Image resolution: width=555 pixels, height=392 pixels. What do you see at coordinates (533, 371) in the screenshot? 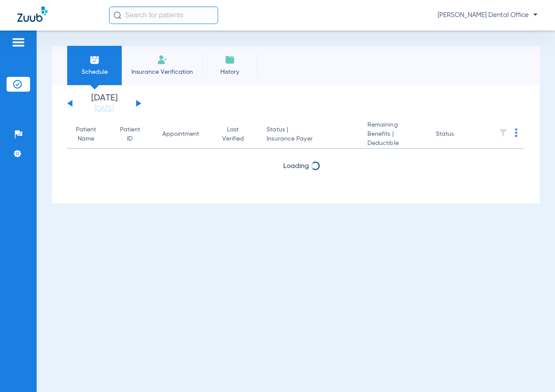
I see `div: Chat Widget` at bounding box center [533, 371].